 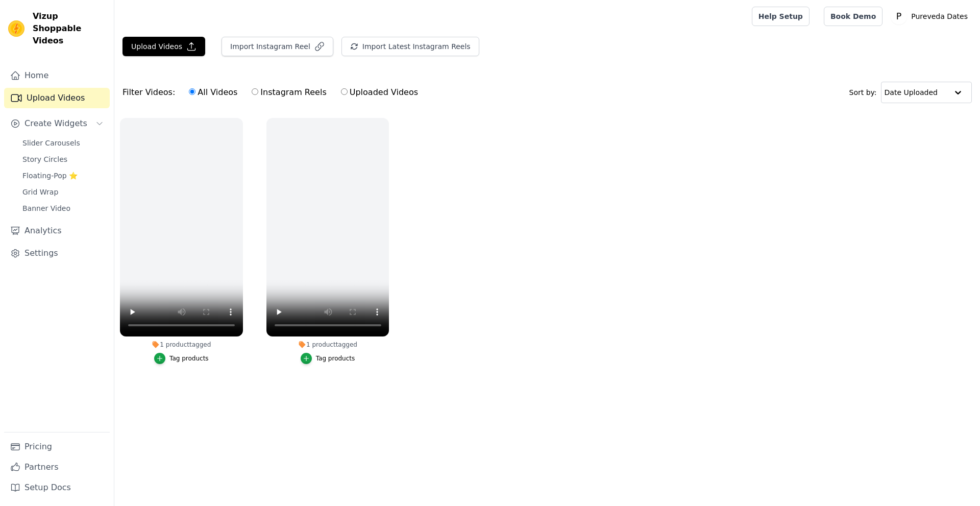 What do you see at coordinates (57, 447) in the screenshot?
I see `a: Pricing` at bounding box center [57, 447].